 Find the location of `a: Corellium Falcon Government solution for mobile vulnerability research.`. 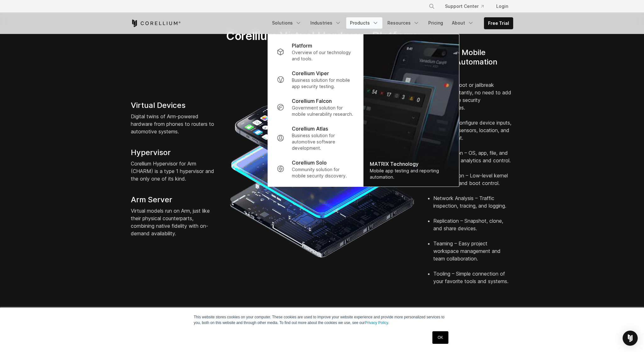

a: Corellium Falcon Government solution for mobile vulnerability research. is located at coordinates (315, 107).